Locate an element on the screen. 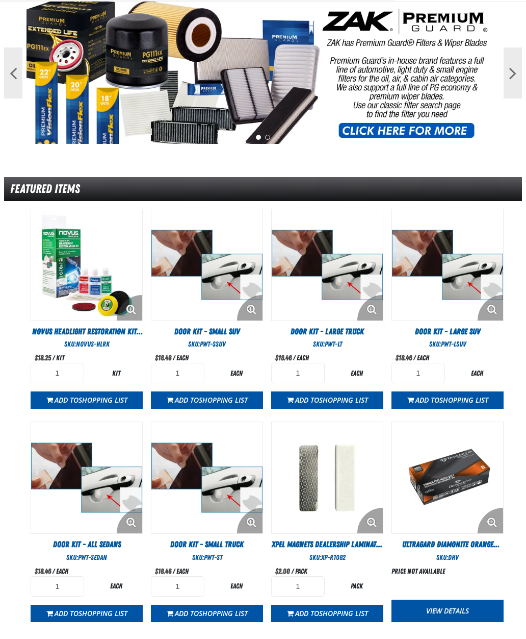  a: XPEL Magnets Dealership Laminated Monroney Stickers (Pack of 2 Magnets) is located at coordinates (328, 544).